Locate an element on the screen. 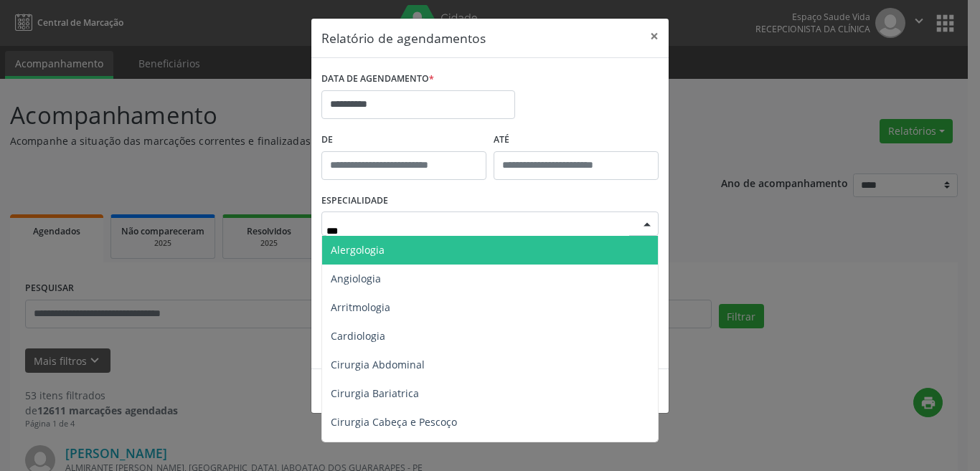 Image resolution: width=980 pixels, height=471 pixels. label: ATÉ is located at coordinates (576, 140).